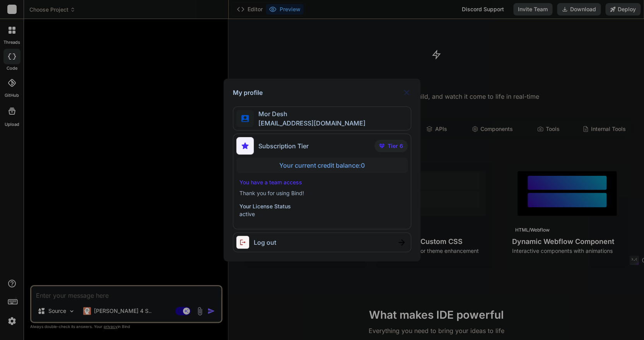 Image resolution: width=644 pixels, height=340 pixels. I want to click on img: subscription, so click(245, 146).